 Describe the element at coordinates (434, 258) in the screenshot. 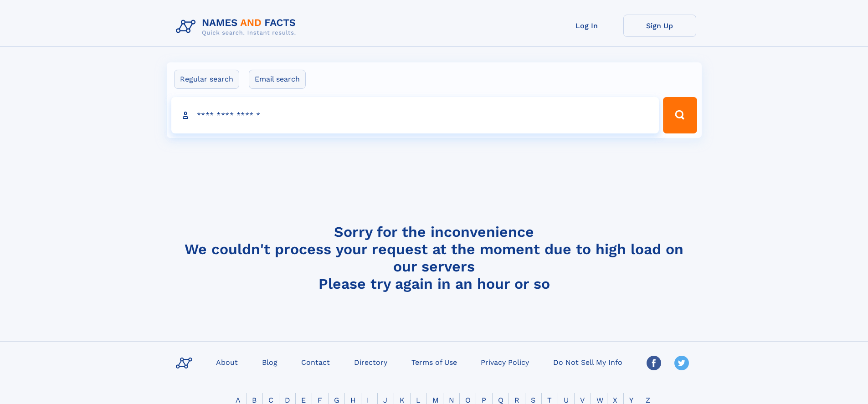

I see `h4: Sorry for the inconvenience We couldn't process your request at the moment due to high load on ou...` at that location.